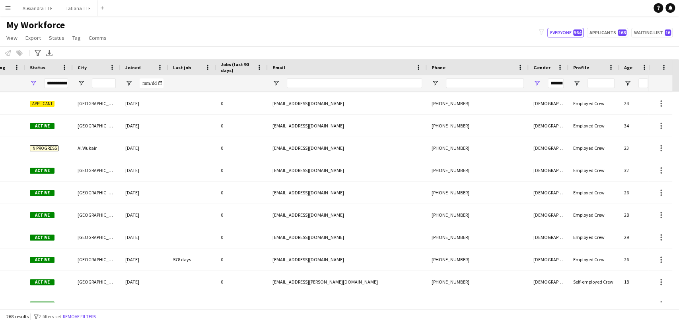 The height and width of the screenshot is (323, 679). What do you see at coordinates (79, 316) in the screenshot?
I see `button: Remove filters` at bounding box center [79, 316].